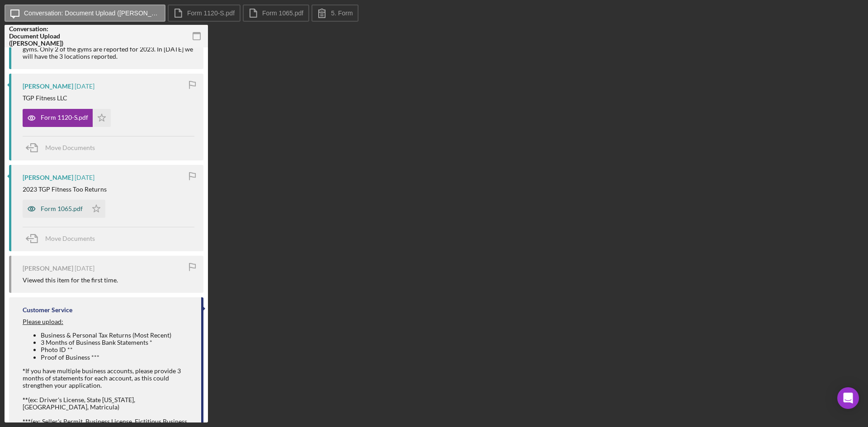 Image resolution: width=868 pixels, height=427 pixels. Describe the element at coordinates (282, 13) in the screenshot. I see `label: Form 1065.pdf` at that location.